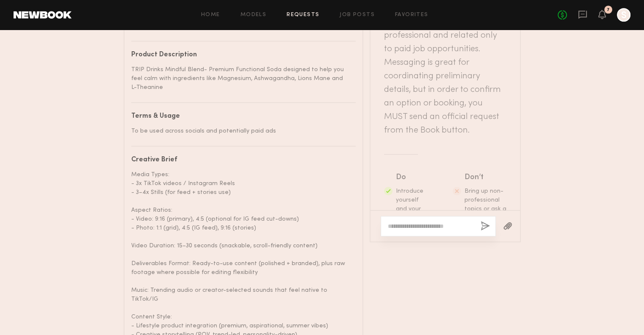 This screenshot has width=644, height=335. What do you see at coordinates (357, 15) in the screenshot?
I see `a: Job Posts` at bounding box center [357, 15].